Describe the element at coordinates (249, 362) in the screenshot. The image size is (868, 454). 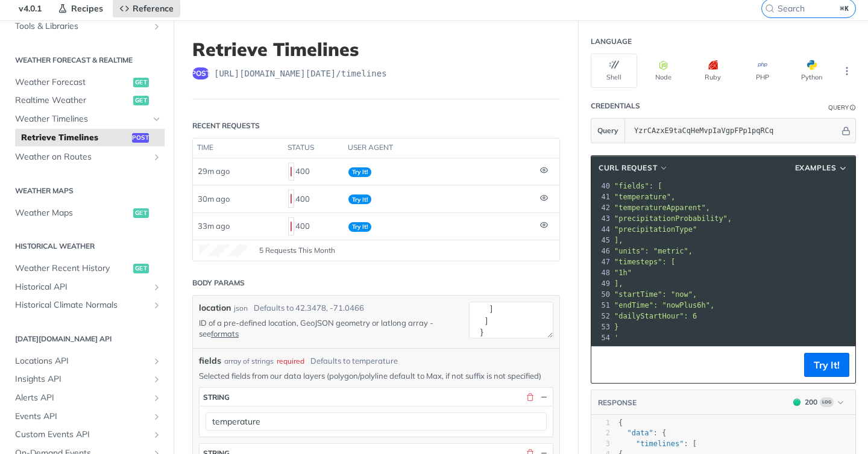
I see `div: array of strings` at that location.